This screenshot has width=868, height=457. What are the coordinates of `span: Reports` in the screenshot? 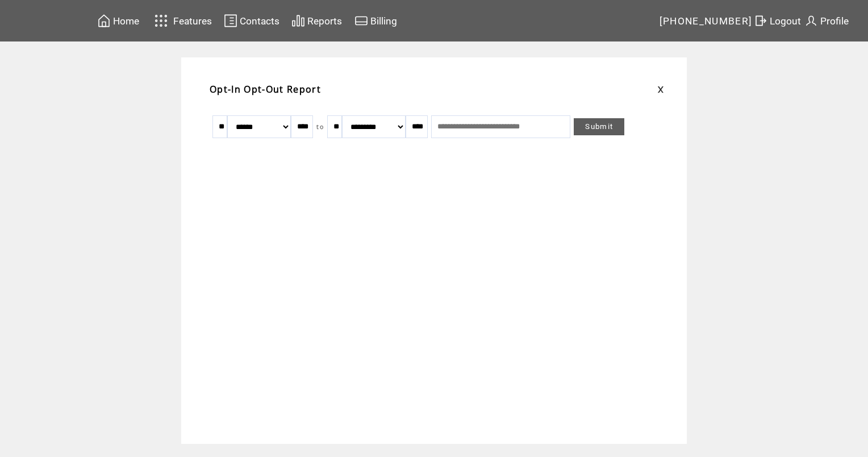 It's located at (324, 21).